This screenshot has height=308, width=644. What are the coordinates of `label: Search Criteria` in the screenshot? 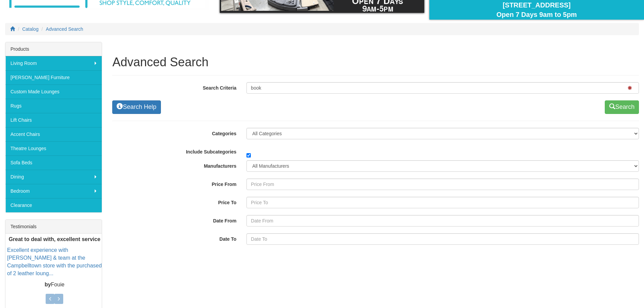 It's located at (174, 86).